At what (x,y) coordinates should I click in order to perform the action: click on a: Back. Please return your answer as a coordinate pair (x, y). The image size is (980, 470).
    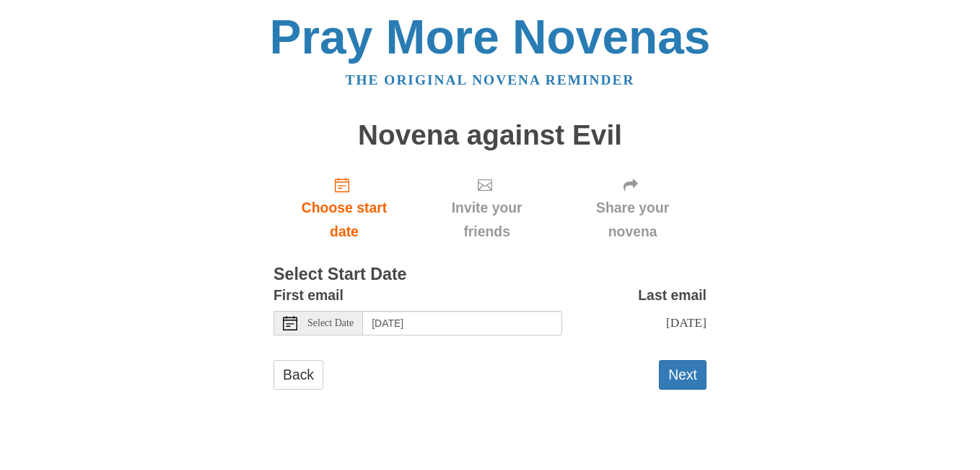
    Looking at the image, I should click on (298, 374).